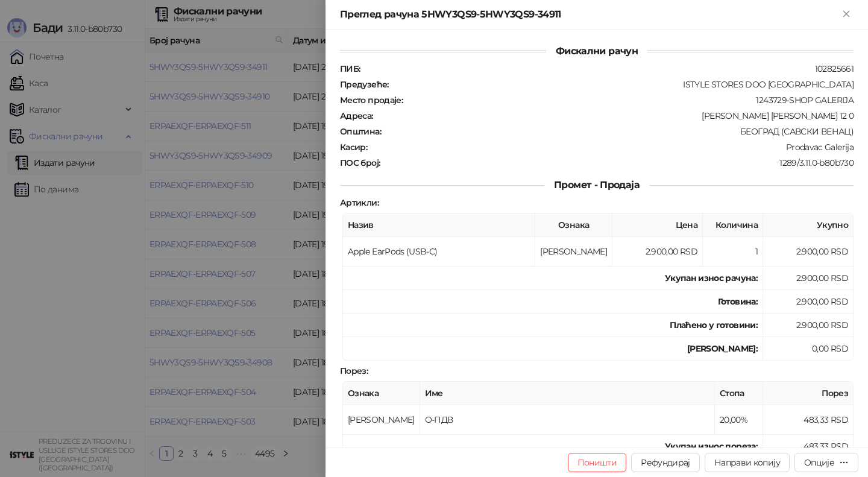 Image resolution: width=868 pixels, height=477 pixels. What do you see at coordinates (361, 131) in the screenshot?
I see `strong: Општина :` at bounding box center [361, 131].